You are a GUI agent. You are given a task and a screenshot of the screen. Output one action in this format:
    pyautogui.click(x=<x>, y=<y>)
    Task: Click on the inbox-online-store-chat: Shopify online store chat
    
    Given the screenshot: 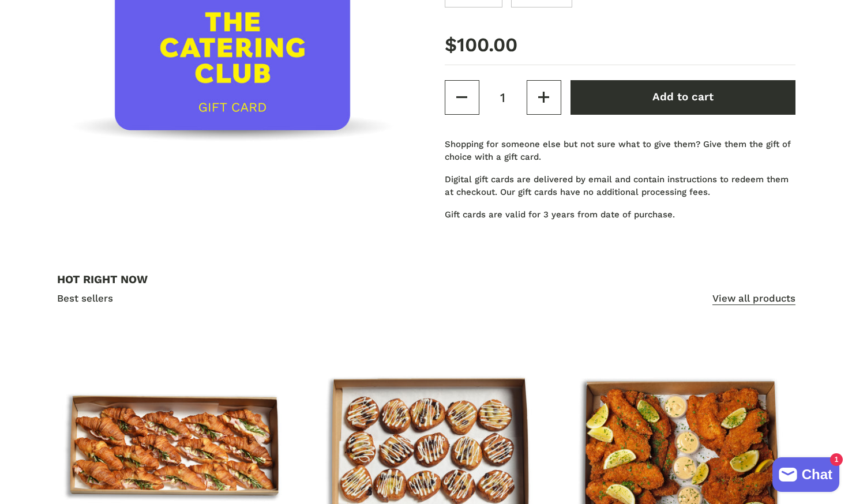 What is the action you would take?
    pyautogui.click(x=806, y=476)
    